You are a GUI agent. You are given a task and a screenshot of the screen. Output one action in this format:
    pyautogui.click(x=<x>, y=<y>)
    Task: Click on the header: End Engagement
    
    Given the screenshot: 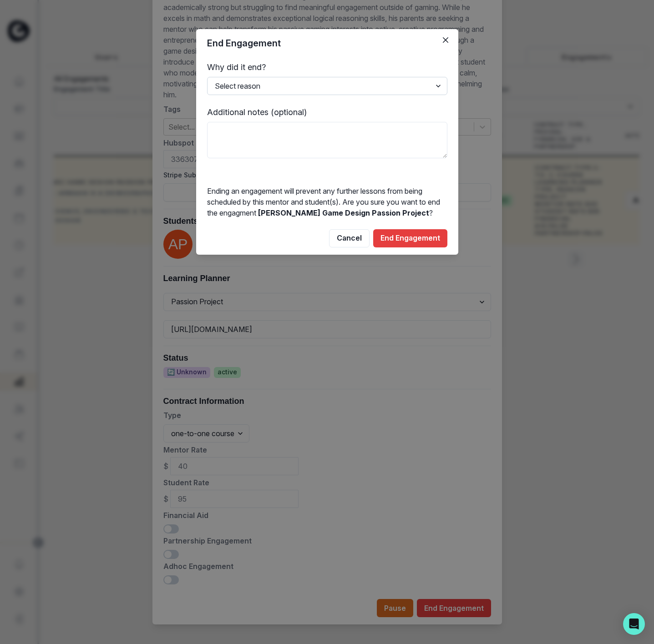 What is the action you would take?
    pyautogui.click(x=327, y=43)
    